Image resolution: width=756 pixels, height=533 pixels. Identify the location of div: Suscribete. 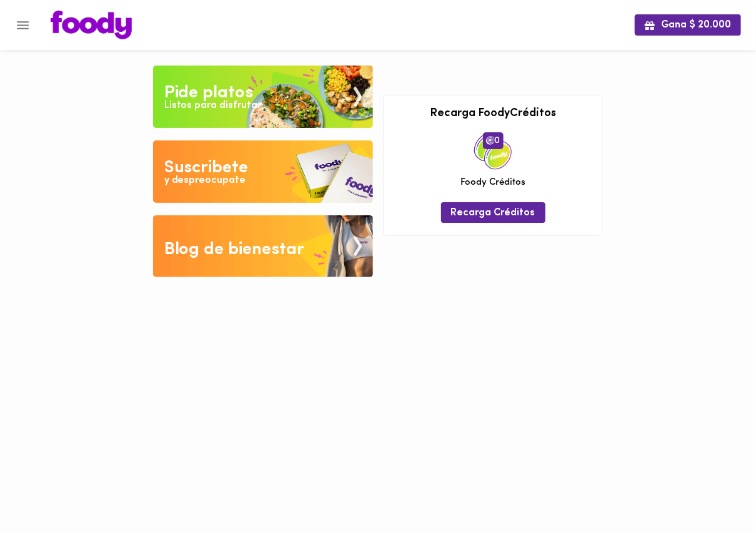
(206, 168).